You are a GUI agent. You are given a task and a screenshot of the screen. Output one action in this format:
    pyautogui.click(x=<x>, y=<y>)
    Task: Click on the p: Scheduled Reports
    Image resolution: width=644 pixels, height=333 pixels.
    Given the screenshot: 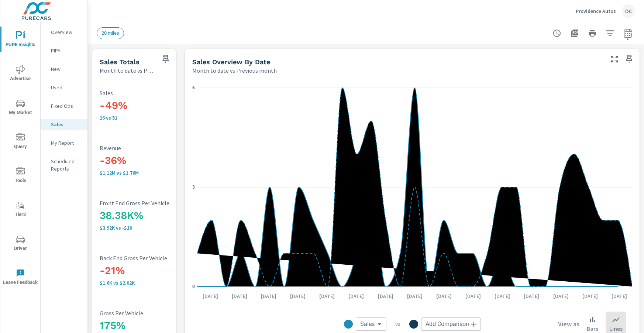 What is the action you would take?
    pyautogui.click(x=66, y=165)
    